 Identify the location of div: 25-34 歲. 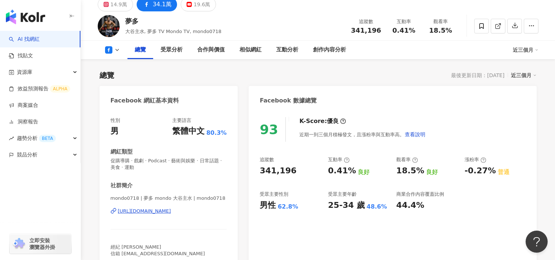
(346, 205).